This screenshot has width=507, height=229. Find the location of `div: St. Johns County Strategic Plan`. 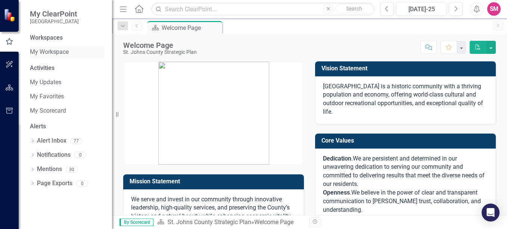

div: St. Johns County Strategic Plan is located at coordinates (160, 52).